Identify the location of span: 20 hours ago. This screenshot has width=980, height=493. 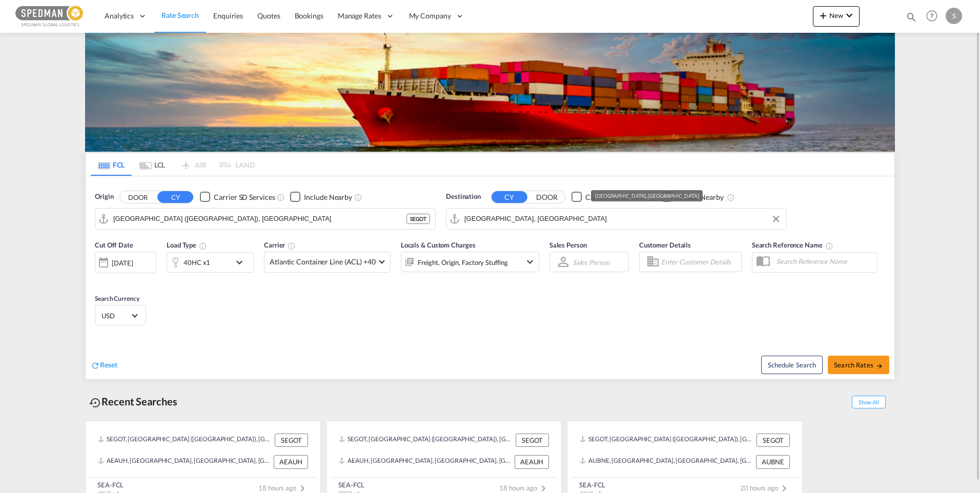
(765, 488).